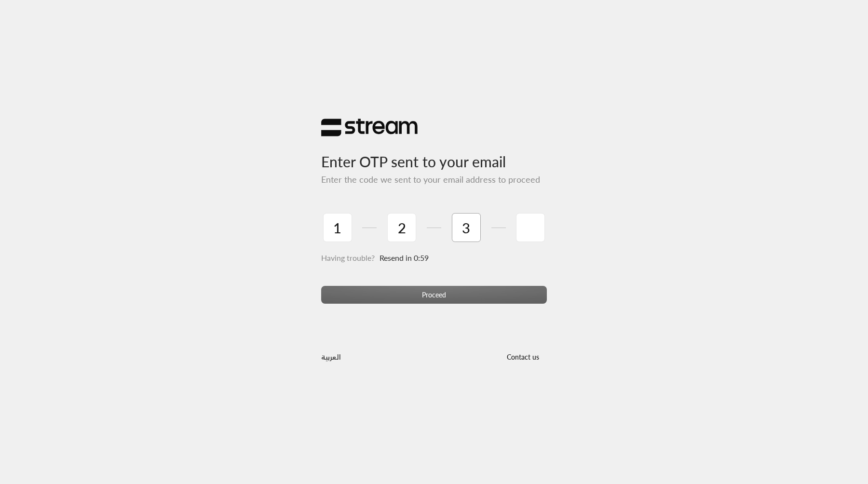 This screenshot has height=484, width=868. What do you see at coordinates (348, 257) in the screenshot?
I see `span: Having trouble?` at bounding box center [348, 257].